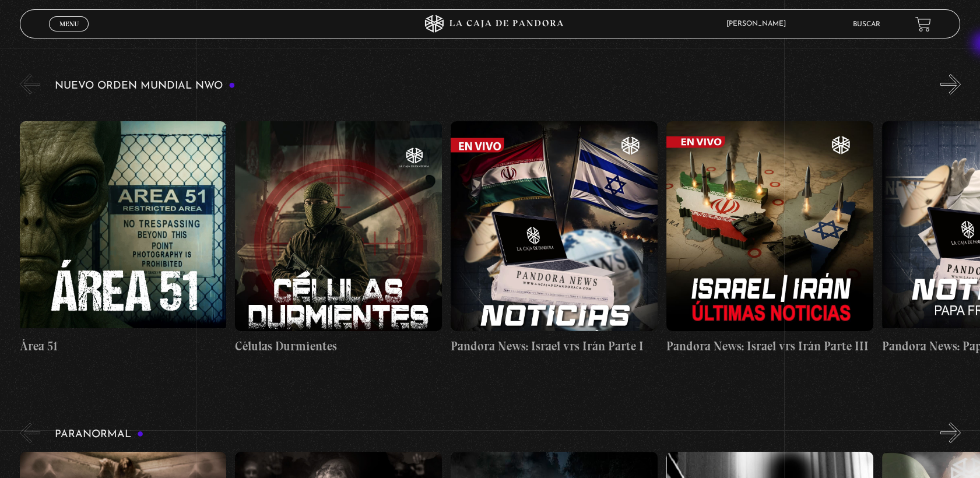 This screenshot has height=478, width=980. I want to click on span: Menu, so click(68, 24).